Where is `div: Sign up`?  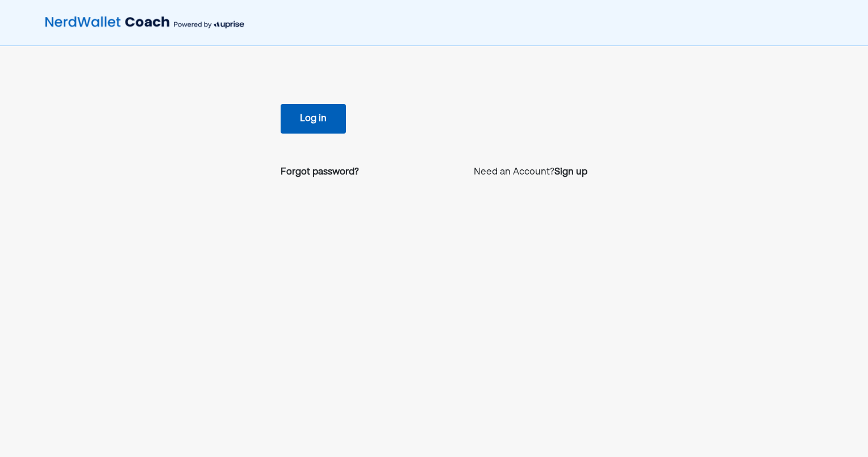
div: Sign up is located at coordinates (571, 172).